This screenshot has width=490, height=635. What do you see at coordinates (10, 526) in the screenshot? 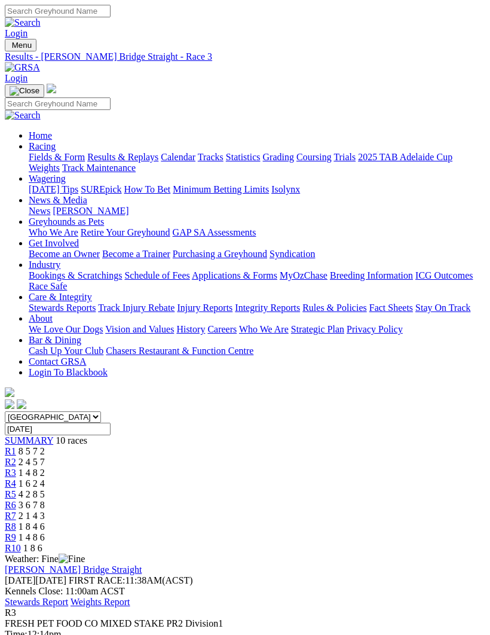
I see `a: R8` at bounding box center [10, 526].